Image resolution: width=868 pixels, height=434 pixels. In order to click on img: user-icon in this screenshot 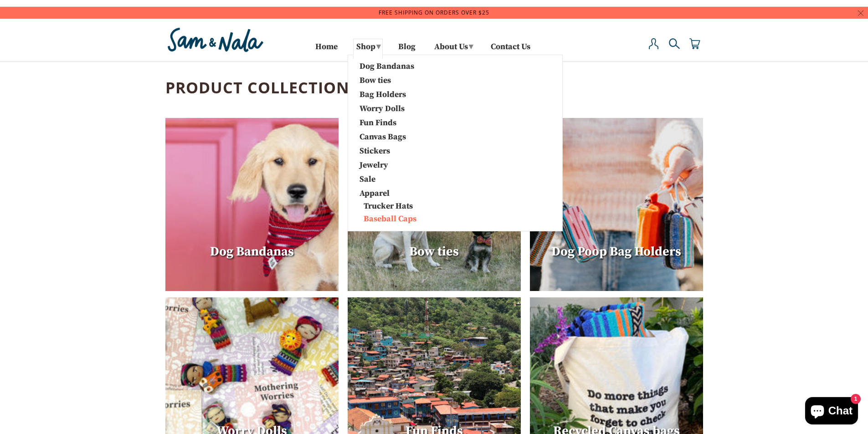, I will do `click(654, 43)`.